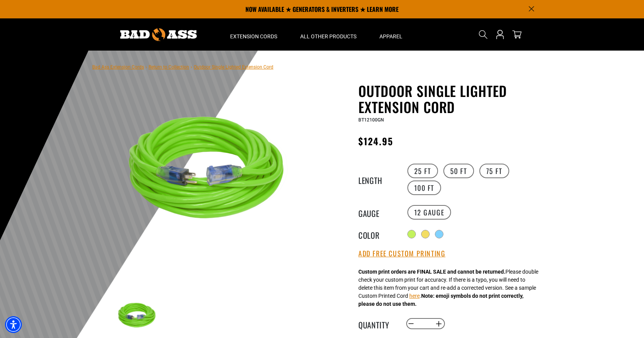  Describe the element at coordinates (423, 171) in the screenshot. I see `label: 25 FT` at that location.